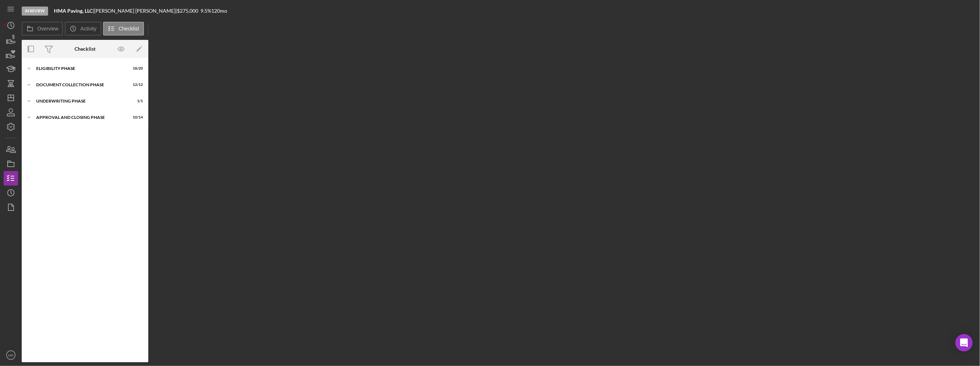 The width and height of the screenshot is (980, 366). What do you see at coordinates (124, 29) in the screenshot?
I see `button: Checklist` at bounding box center [124, 29].